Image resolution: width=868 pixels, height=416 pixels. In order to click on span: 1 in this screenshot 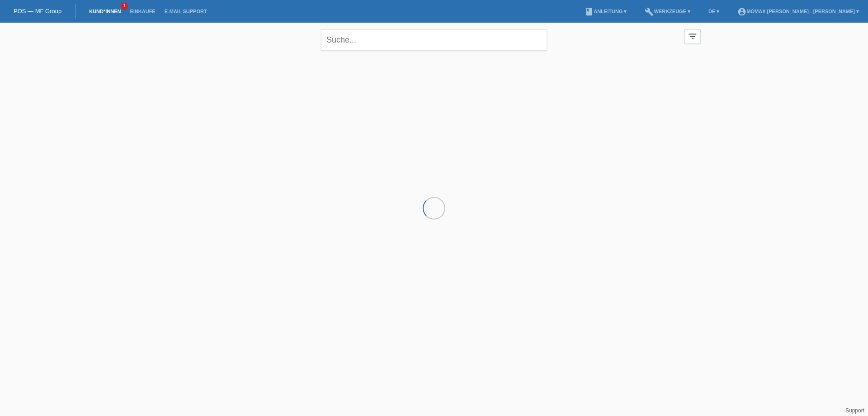, I will do `click(124, 6)`.